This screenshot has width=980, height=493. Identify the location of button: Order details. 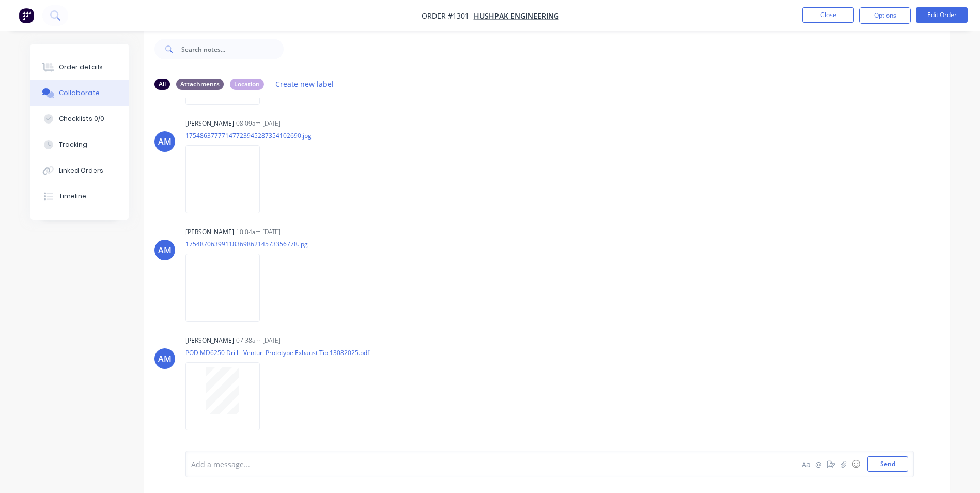
(80, 67).